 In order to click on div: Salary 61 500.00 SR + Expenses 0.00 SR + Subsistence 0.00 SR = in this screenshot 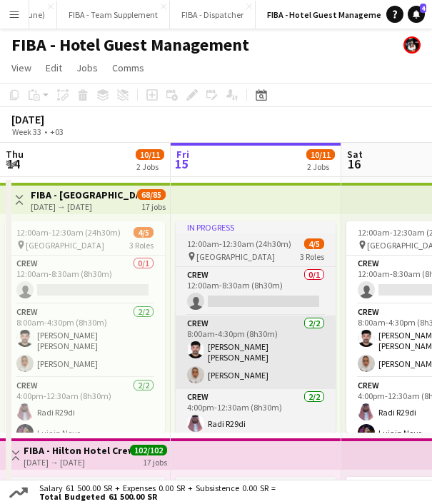, I will do `click(155, 493)`.